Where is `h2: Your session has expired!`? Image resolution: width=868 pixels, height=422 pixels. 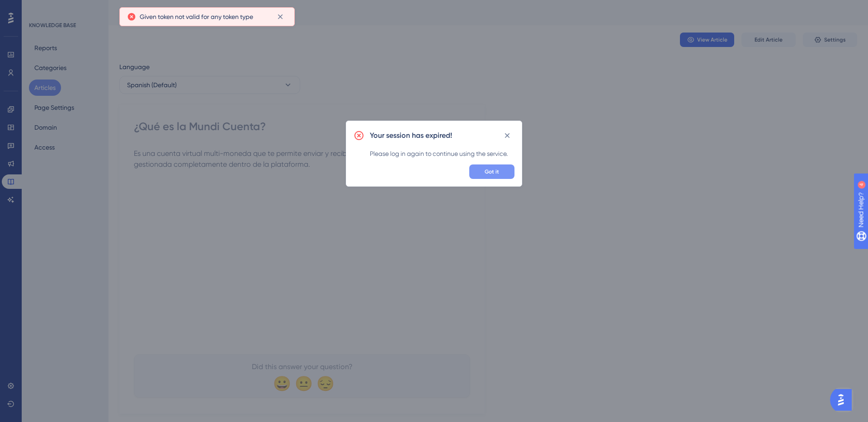
h2: Your session has expired! is located at coordinates (411, 136).